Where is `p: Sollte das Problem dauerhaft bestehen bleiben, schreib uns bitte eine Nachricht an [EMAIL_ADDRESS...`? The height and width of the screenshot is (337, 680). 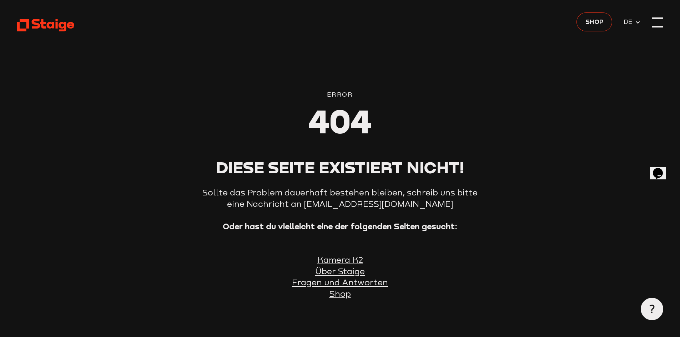
p: Sollte das Problem dauerhaft bestehen bleiben, schreib uns bitte eine Nachricht an [EMAIL_ADDRESS... is located at coordinates (340, 198).